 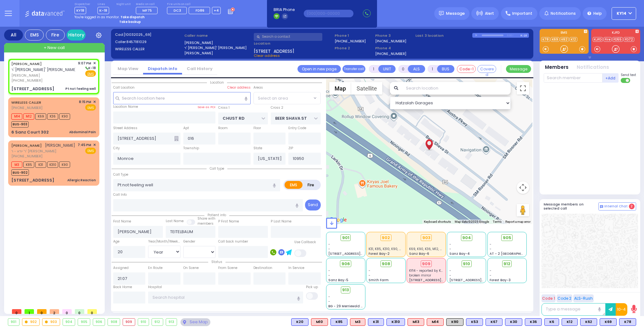 What do you see at coordinates (126, 107) in the screenshot?
I see `label: Location Name` at bounding box center [126, 107].